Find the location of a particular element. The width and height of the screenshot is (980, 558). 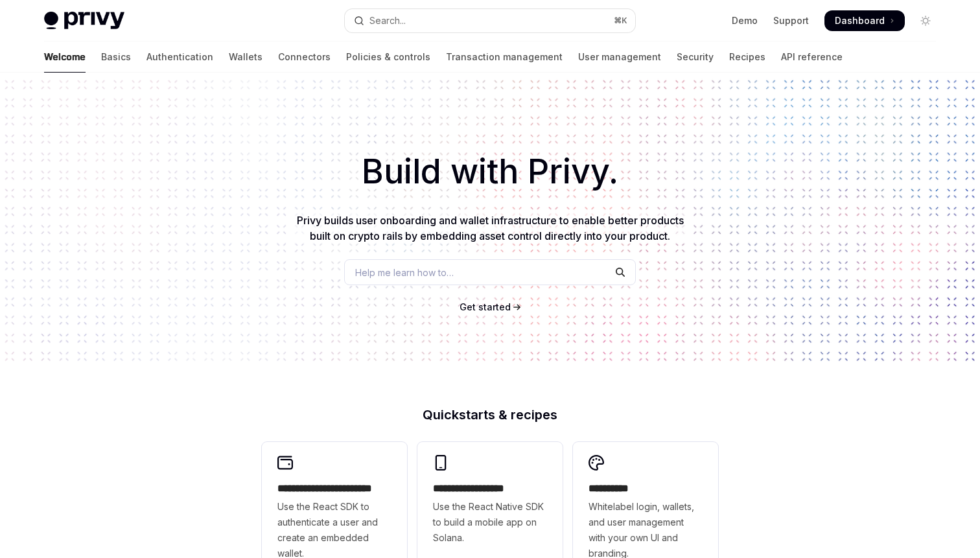

button: Open search is located at coordinates (490, 21).